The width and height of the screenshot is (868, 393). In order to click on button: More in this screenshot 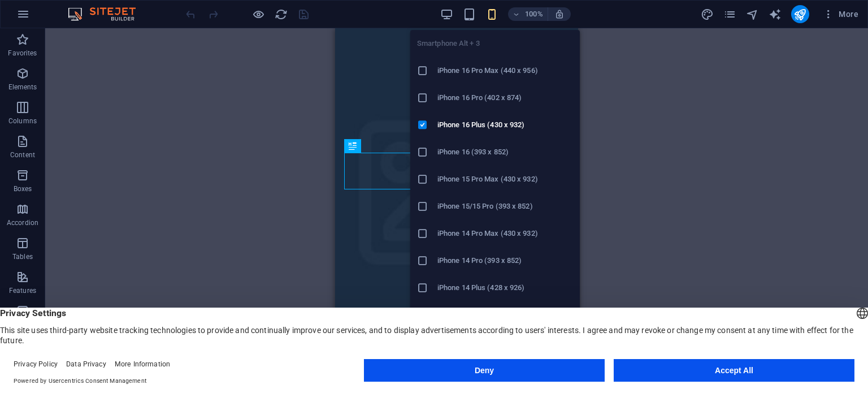, I will do `click(840, 14)`.